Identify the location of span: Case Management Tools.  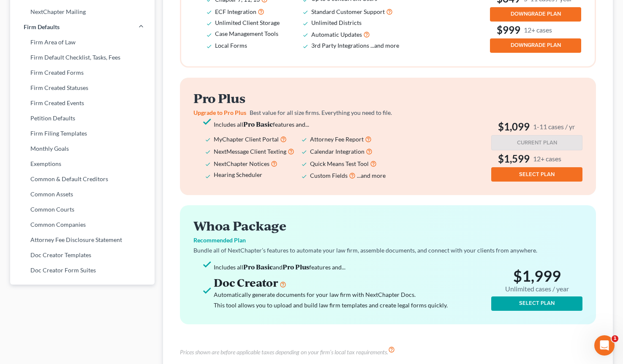
(247, 33).